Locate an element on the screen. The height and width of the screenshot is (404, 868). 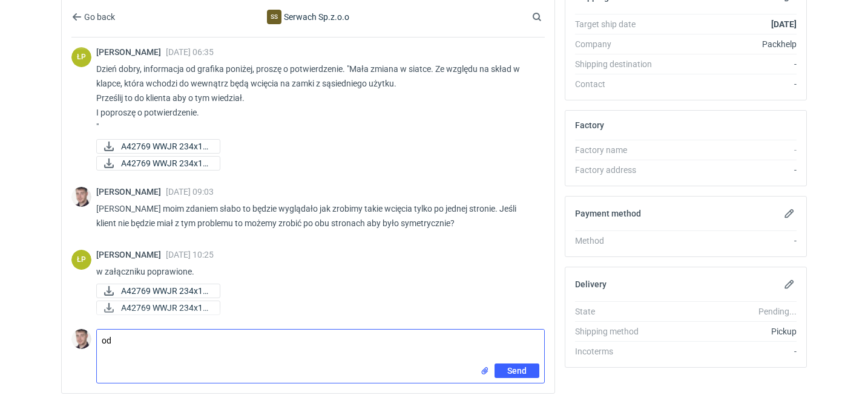
button: Edit delivery details is located at coordinates (789, 284).